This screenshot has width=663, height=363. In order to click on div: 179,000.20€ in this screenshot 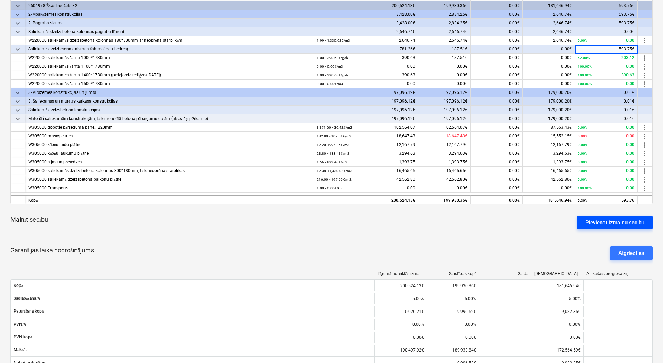, I will do `click(549, 101)`.